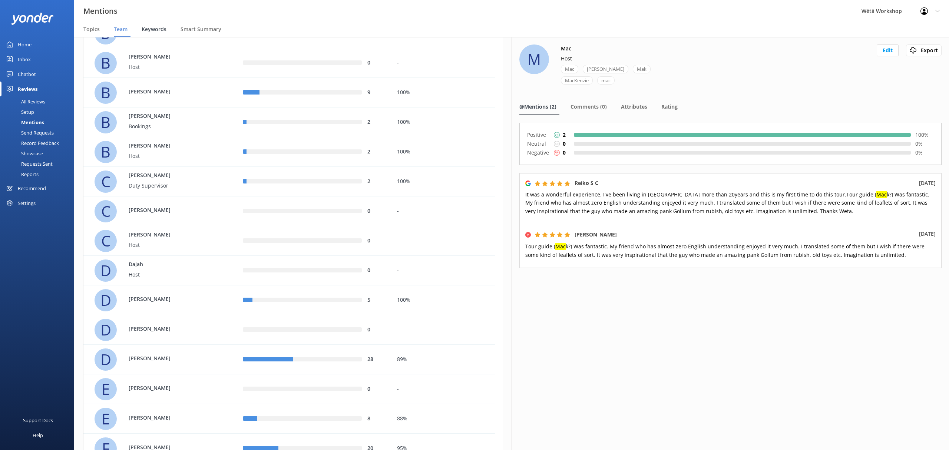  Describe the element at coordinates (443, 360) in the screenshot. I see `div: 89%` at that location.